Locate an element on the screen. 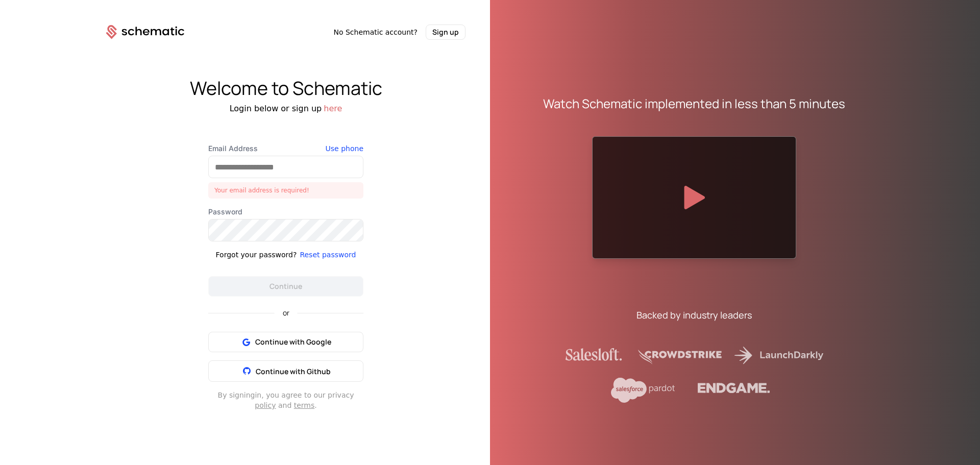 This screenshot has height=465, width=980. div: Login below or sign up is located at coordinates (286, 108).